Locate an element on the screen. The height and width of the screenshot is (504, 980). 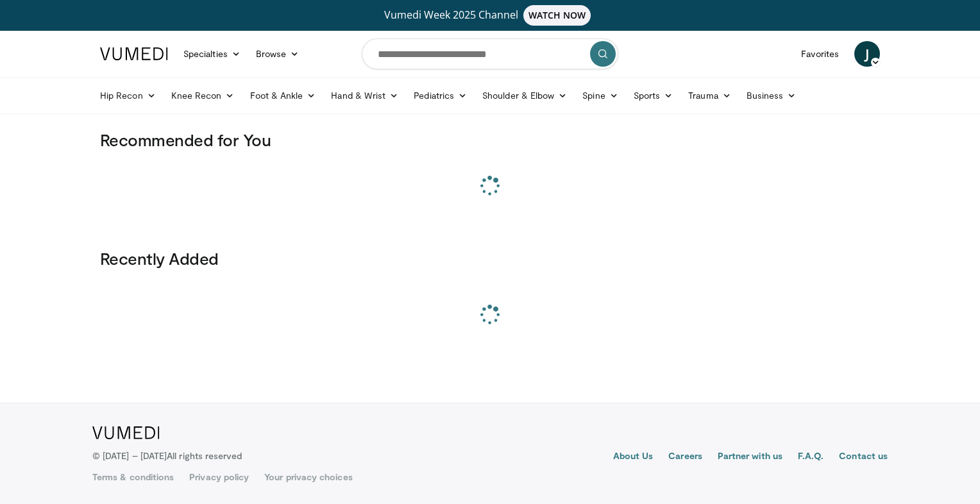
a: Hand & Wrist is located at coordinates (364, 95).